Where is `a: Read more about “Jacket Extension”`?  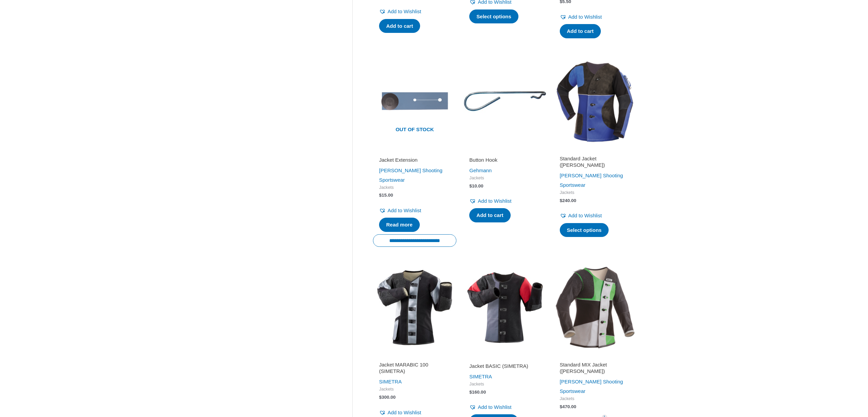 a: Read more about “Jacket Extension” is located at coordinates (399, 225).